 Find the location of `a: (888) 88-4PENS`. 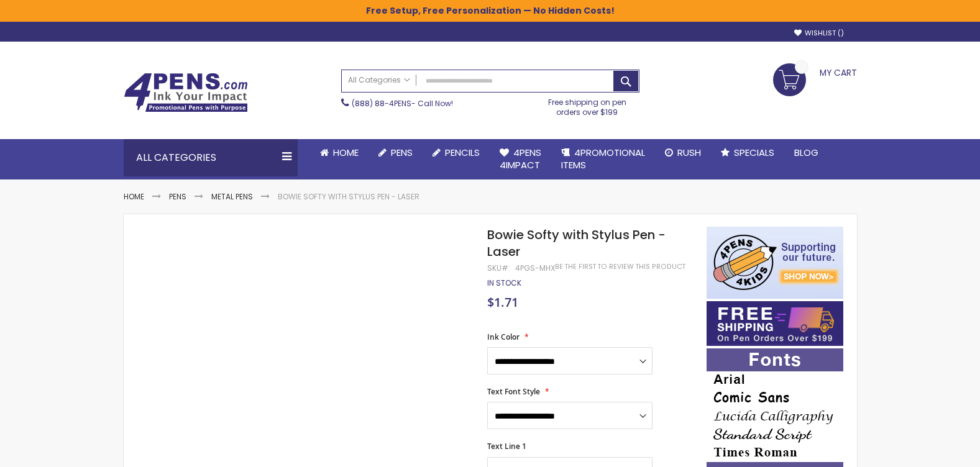

a: (888) 88-4PENS is located at coordinates (382, 103).